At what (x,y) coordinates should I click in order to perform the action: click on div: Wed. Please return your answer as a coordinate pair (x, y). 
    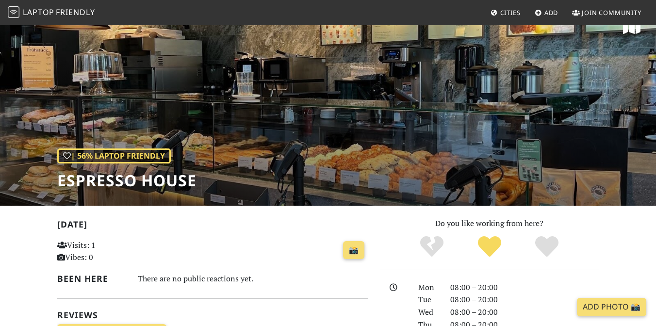
    Looking at the image, I should click on (428, 312).